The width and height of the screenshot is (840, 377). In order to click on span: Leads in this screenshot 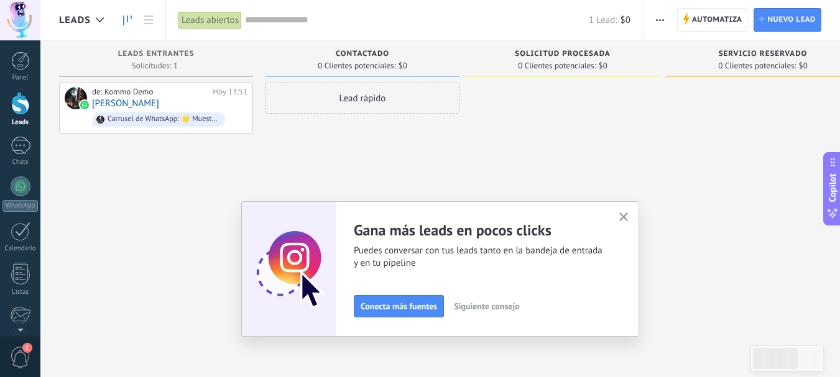, I will do `click(75, 20)`.